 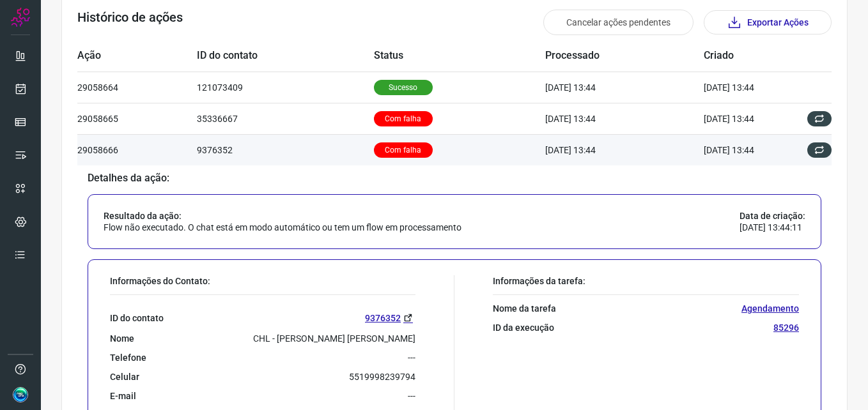 What do you see at coordinates (285, 87) in the screenshot?
I see `td: 121073409` at bounding box center [285, 87].